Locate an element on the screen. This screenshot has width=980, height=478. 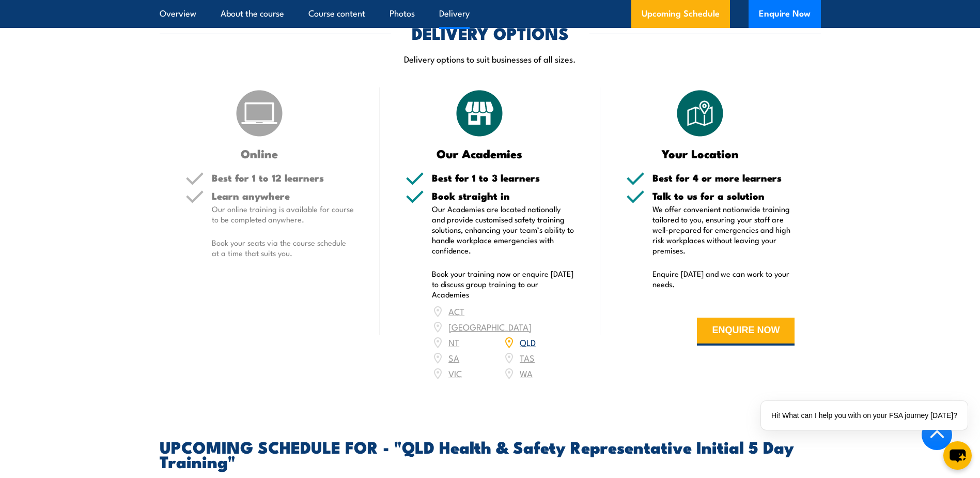
p: Delivery options to suit businesses of all sizes. is located at coordinates (490, 58).